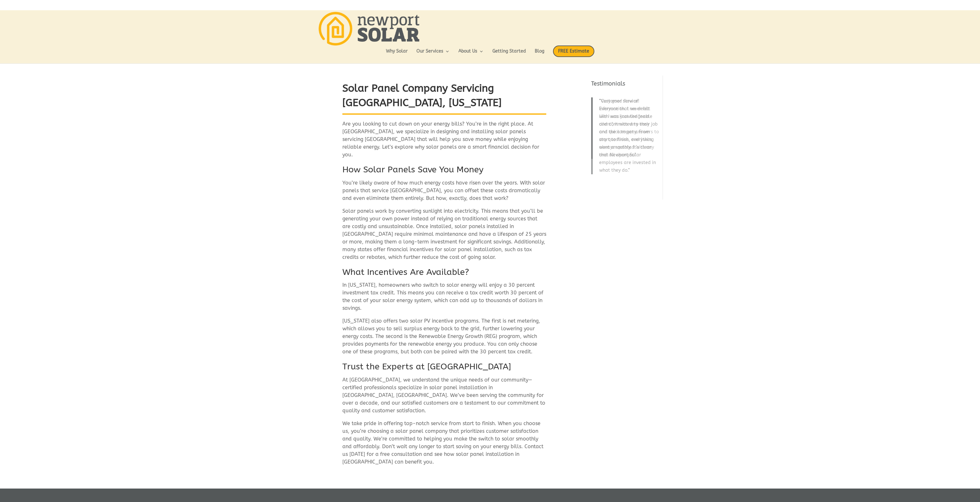 The image size is (980, 502). Describe the element at coordinates (444, 172) in the screenshot. I see `h2: How Solar Panels Save You Money` at that location.